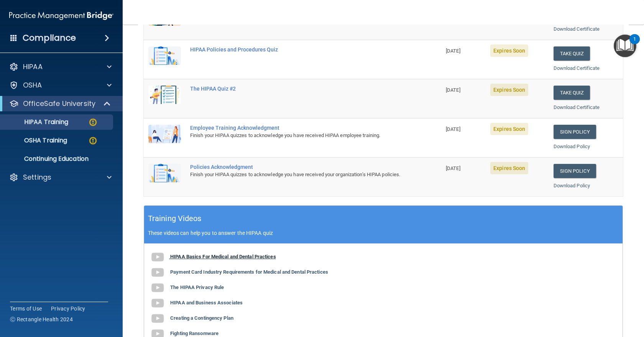 This screenshot has height=337, width=644. I want to click on b: HIPAA and Business Associates, so click(206, 302).